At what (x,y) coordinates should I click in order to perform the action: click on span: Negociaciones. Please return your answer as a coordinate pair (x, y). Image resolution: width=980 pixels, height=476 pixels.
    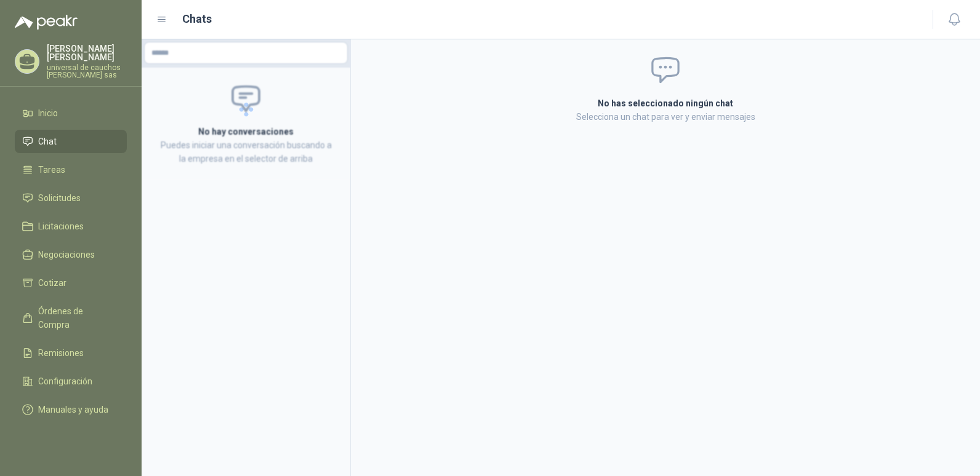
    Looking at the image, I should click on (67, 255).